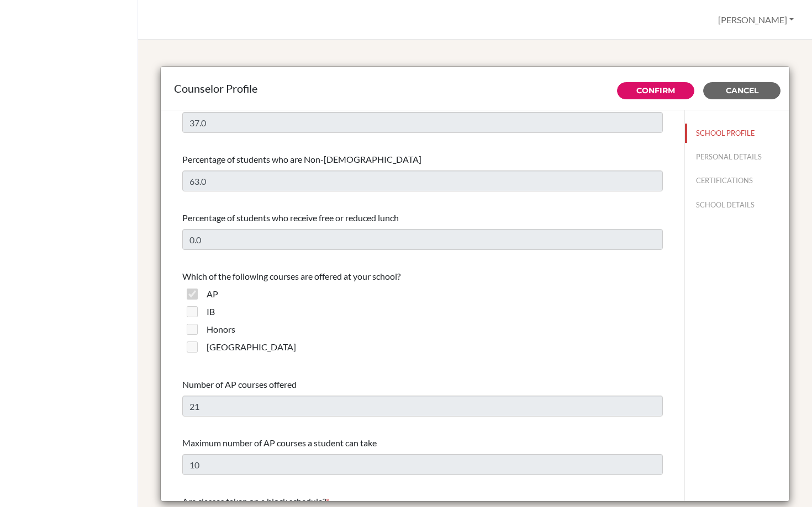 The image size is (812, 507). Describe the element at coordinates (212, 294) in the screenshot. I see `label: AP` at that location.